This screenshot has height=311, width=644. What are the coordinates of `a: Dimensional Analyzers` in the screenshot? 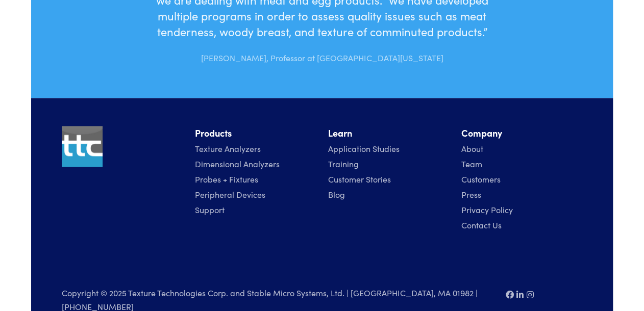 It's located at (237, 164).